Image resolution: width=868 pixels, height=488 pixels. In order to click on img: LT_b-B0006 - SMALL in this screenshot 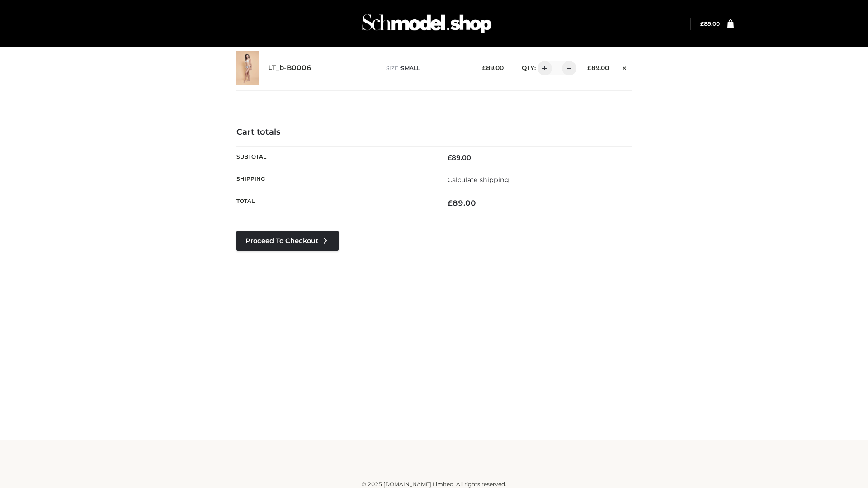, I will do `click(247, 68)`.